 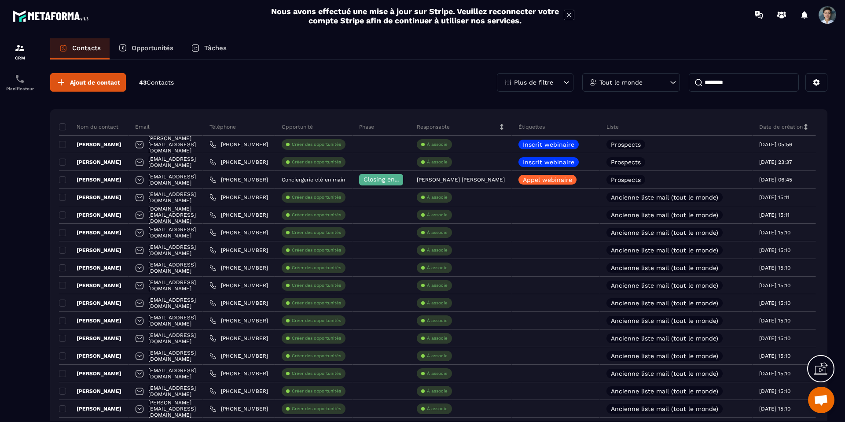 What do you see at coordinates (80, 49) in the screenshot?
I see `a: Contacts` at bounding box center [80, 49].